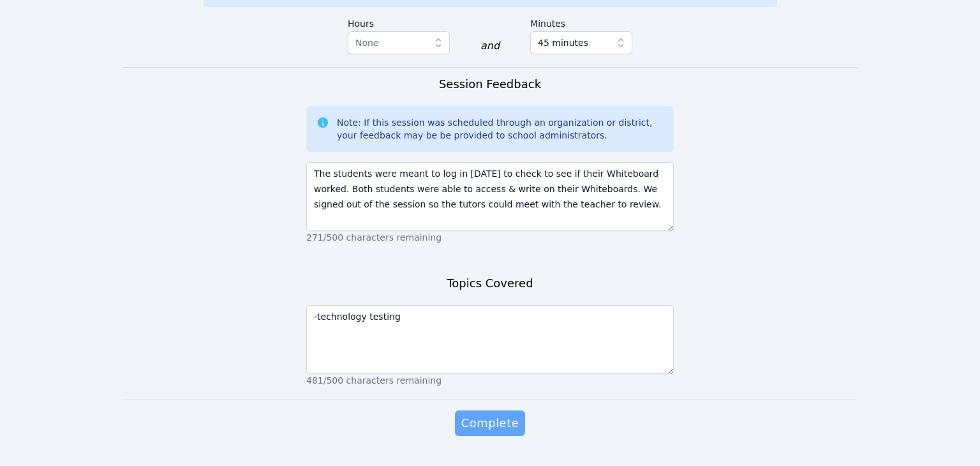 Image resolution: width=980 pixels, height=466 pixels. What do you see at coordinates (490, 46) in the screenshot?
I see `div: and` at bounding box center [490, 46].